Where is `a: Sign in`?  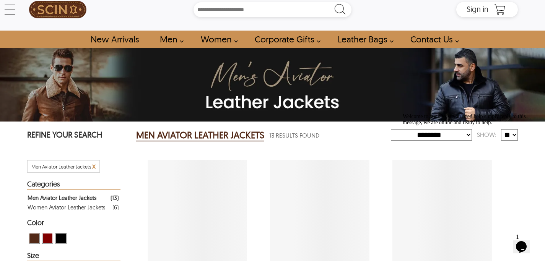
a: Sign in is located at coordinates (477, 10).